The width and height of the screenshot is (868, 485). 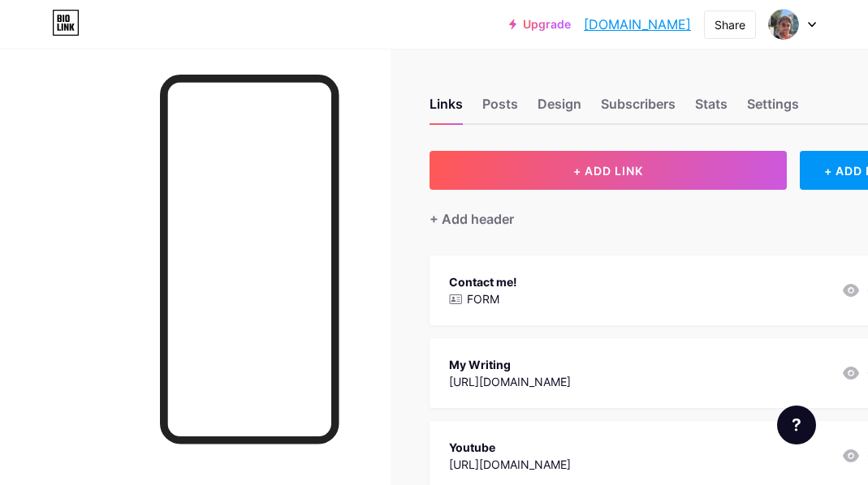 I want to click on div: Design, so click(x=559, y=109).